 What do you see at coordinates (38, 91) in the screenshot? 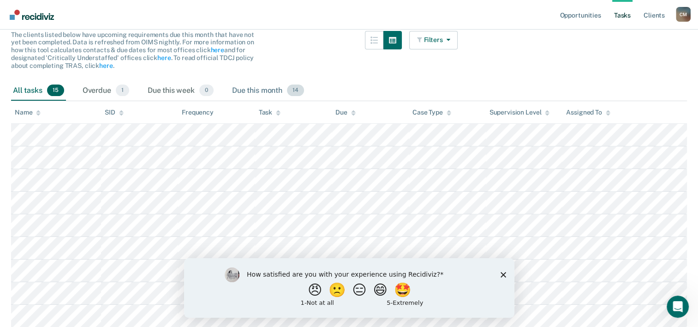
I see `div: All tasks15` at bounding box center [38, 91].